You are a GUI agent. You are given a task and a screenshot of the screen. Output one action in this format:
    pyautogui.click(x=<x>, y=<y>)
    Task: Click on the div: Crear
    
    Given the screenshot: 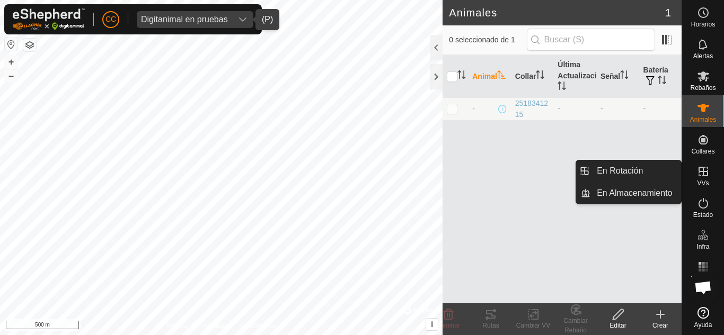 What is the action you would take?
    pyautogui.click(x=660, y=326)
    